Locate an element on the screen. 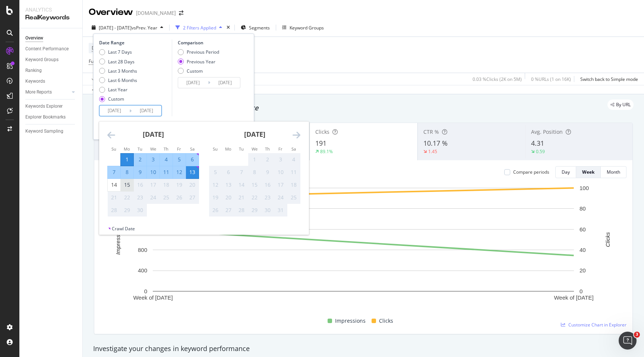  small: Mo is located at coordinates (228, 149).